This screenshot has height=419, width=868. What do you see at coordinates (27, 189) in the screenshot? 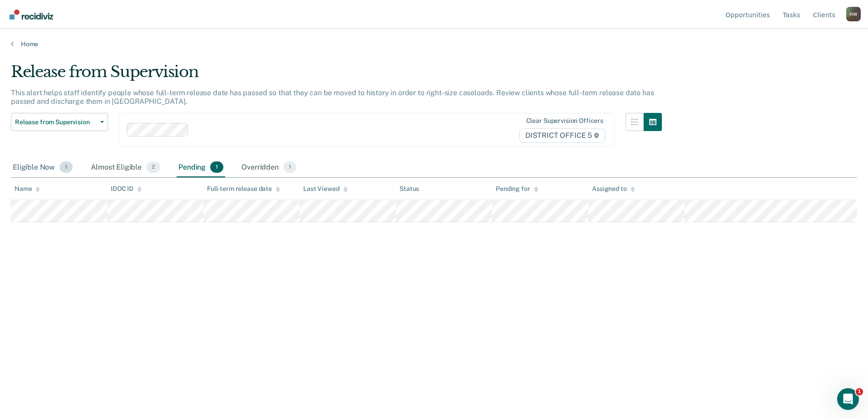
I see `div: Name` at bounding box center [27, 189].